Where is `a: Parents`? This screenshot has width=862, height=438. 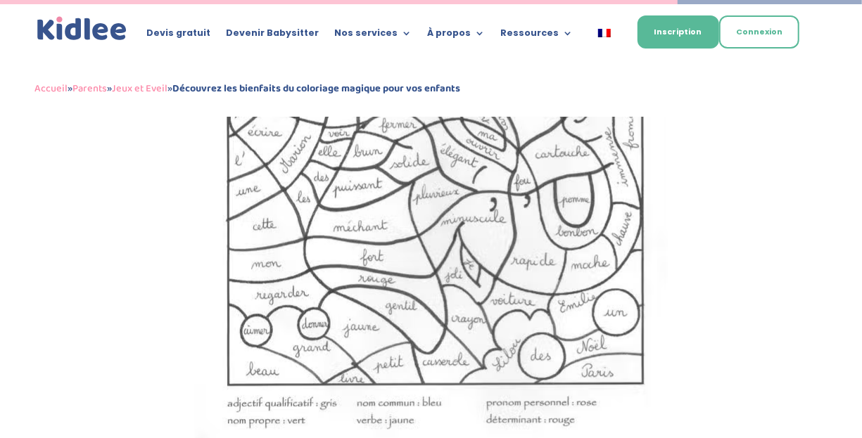 a: Parents is located at coordinates (89, 89).